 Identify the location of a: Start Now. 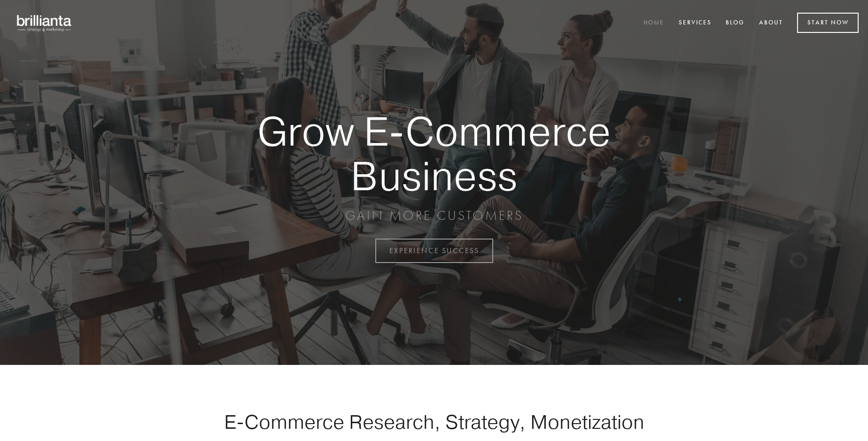
(828, 23).